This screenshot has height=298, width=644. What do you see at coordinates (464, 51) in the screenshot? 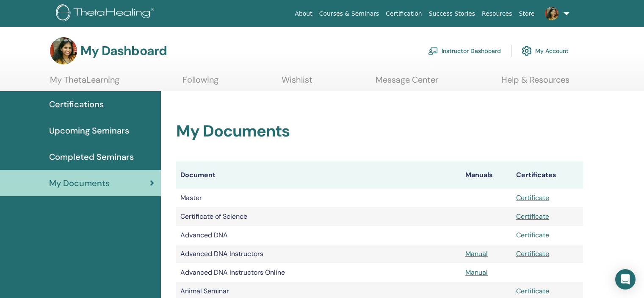
I see `a: Instructor Dashboard` at bounding box center [464, 51].